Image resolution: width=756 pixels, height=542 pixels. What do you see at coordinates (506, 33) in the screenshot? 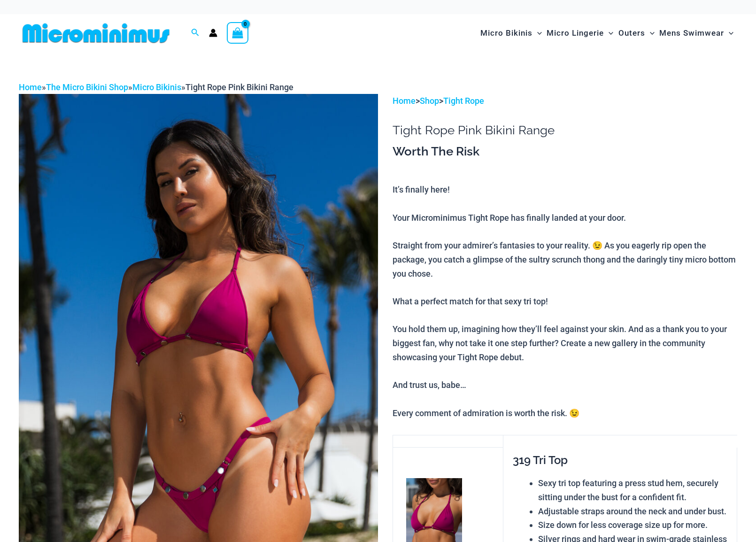
I see `span: Micro Bikinis` at bounding box center [506, 33].